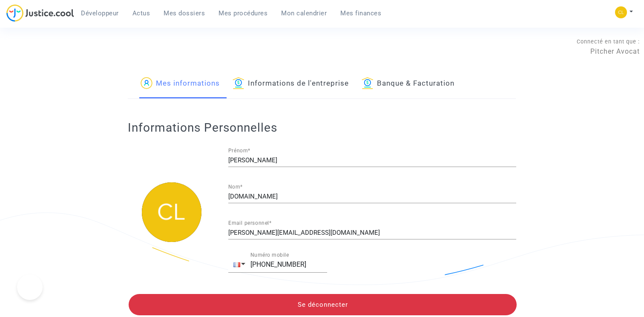 The image size is (644, 317). I want to click on span: Actus, so click(142, 14).